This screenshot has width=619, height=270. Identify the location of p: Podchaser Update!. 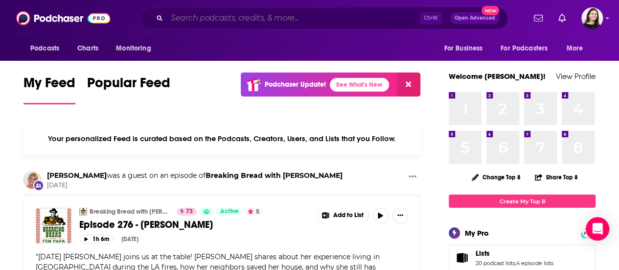
(295, 84).